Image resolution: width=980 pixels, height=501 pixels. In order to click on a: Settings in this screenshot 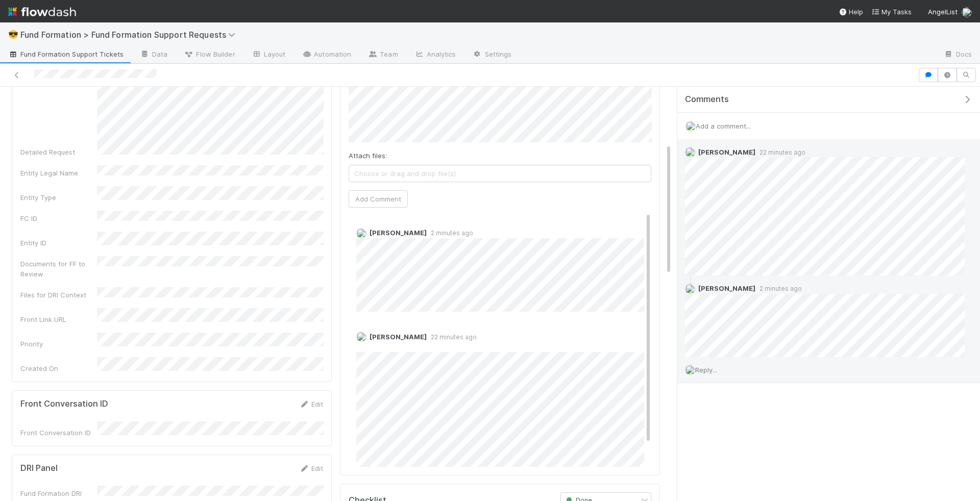, I will do `click(492, 55)`.